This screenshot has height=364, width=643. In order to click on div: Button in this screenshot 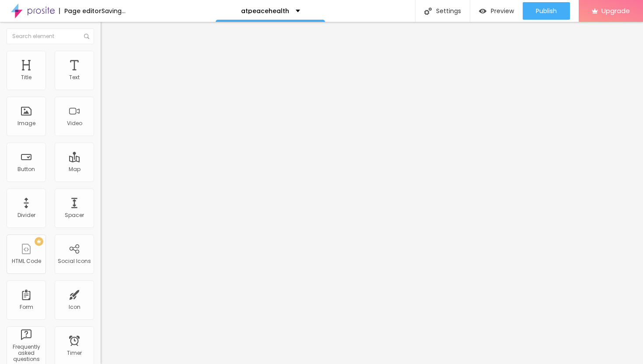, I will do `click(26, 169)`.